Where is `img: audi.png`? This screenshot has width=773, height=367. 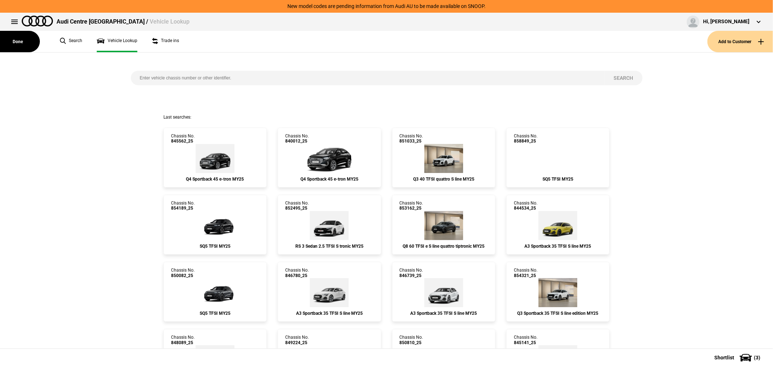 img: audi.png is located at coordinates (37, 21).